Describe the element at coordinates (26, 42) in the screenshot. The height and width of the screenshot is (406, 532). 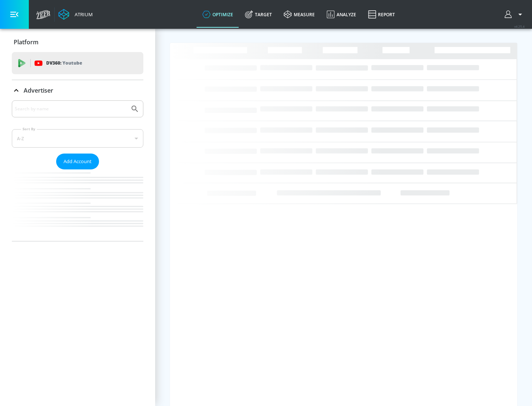
I see `p: Platform` at that location.